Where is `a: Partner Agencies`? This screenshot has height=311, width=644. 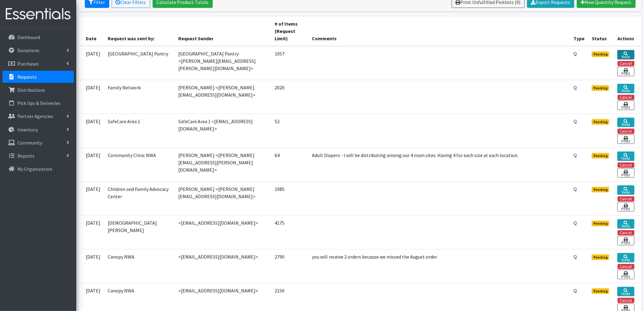
a: Partner Agencies is located at coordinates (38, 116).